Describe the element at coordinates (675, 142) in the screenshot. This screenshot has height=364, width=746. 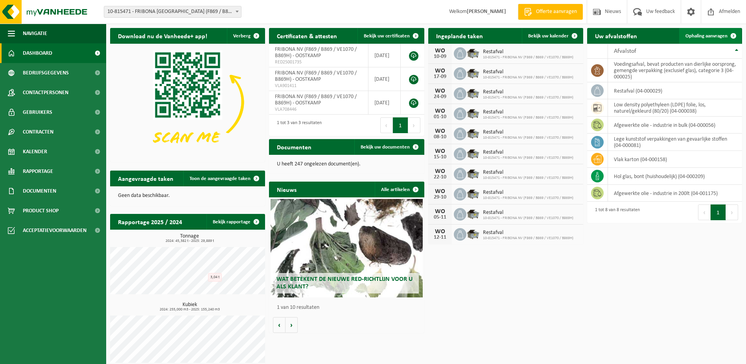
I see `td: lege kunststof verpakkingen van gevaarlijke stoffen (04-000081)` at that location.